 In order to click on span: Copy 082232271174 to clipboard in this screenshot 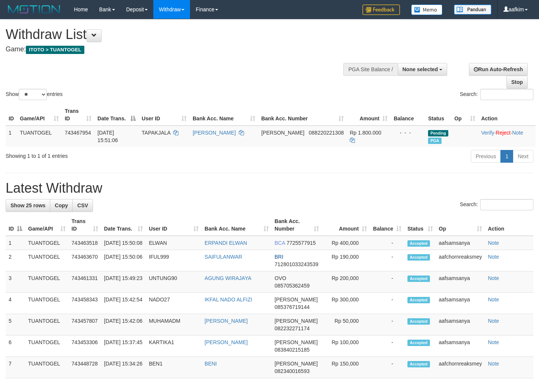, I will do `click(292, 328)`.